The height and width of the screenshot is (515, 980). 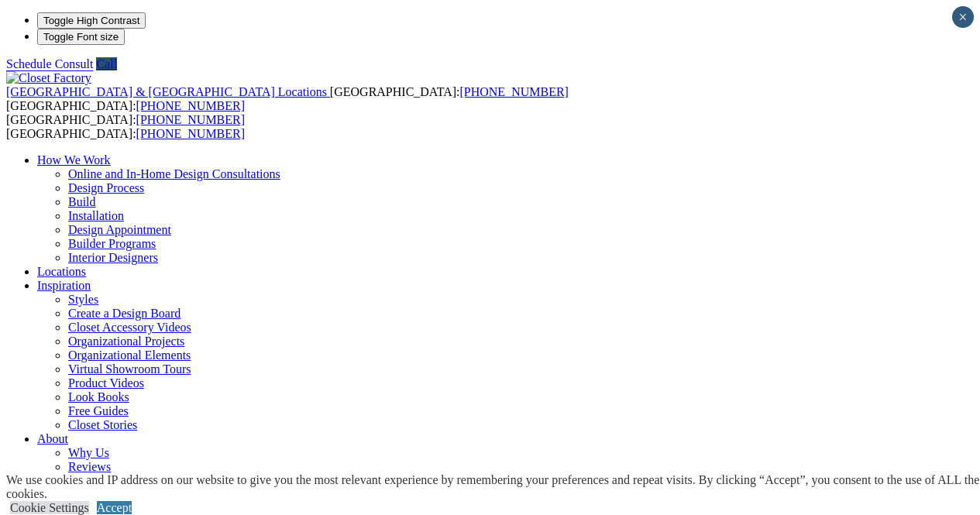 What do you see at coordinates (106, 187) in the screenshot?
I see `a: Design Process` at bounding box center [106, 187].